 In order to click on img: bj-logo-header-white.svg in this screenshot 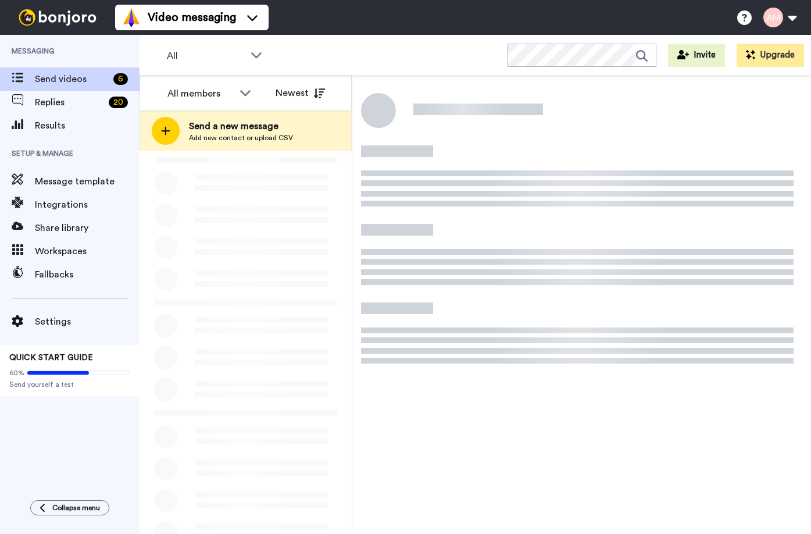, I will do `click(58, 17)`.